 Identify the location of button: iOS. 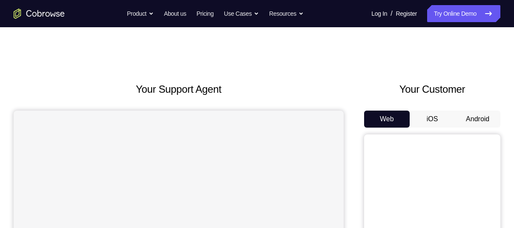
(433, 119).